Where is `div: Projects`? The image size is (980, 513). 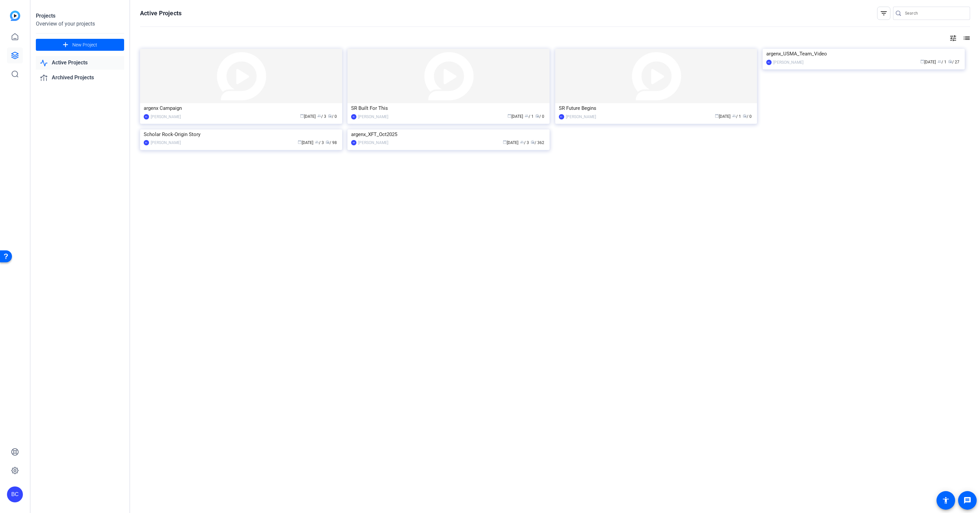
div: Projects is located at coordinates (80, 16).